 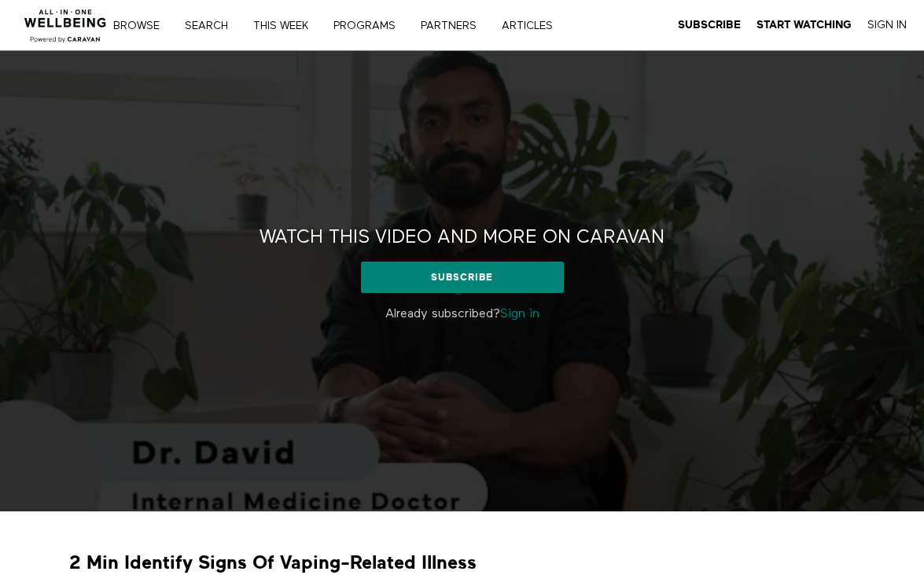 I want to click on strong: Subscribe, so click(x=709, y=24).